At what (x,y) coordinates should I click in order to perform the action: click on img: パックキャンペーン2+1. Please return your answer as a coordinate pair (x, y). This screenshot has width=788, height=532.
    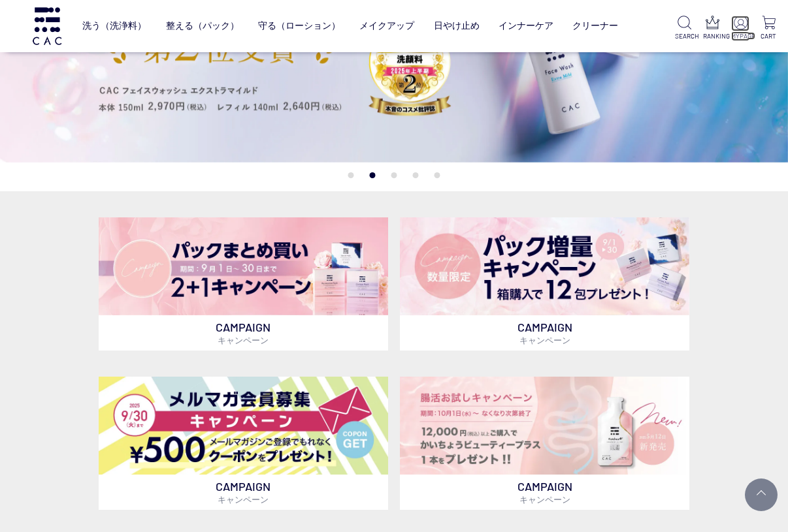
    Looking at the image, I should click on (243, 266).